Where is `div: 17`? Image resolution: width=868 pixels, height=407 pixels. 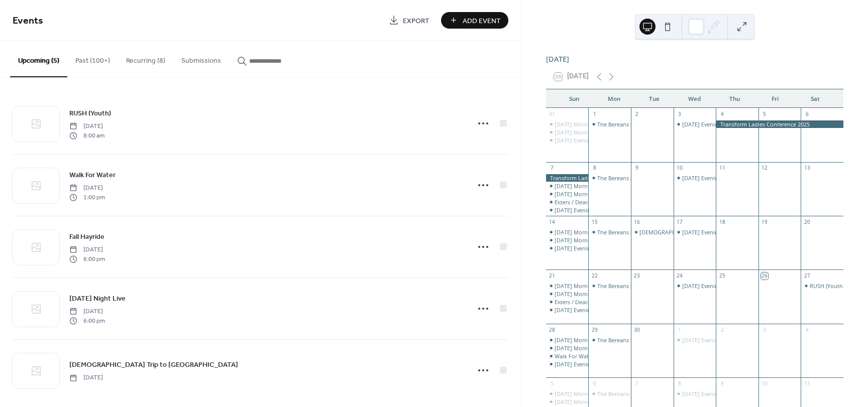 div: 17 is located at coordinates (680, 222).